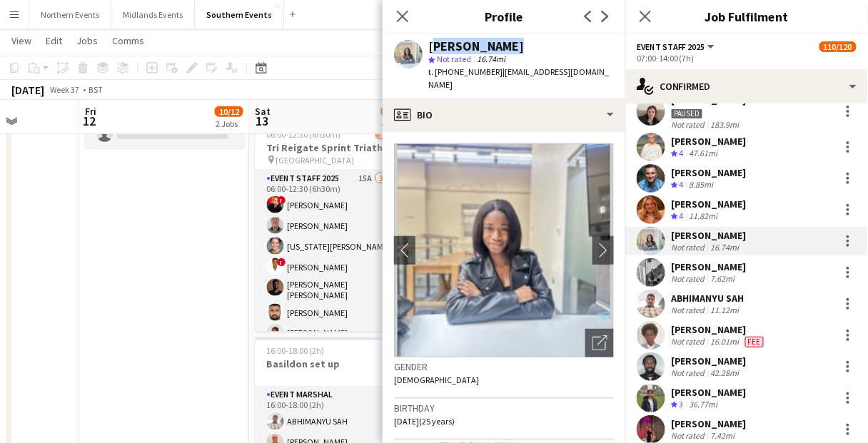 Image resolution: width=868 pixels, height=443 pixels. What do you see at coordinates (53, 41) in the screenshot?
I see `span: Edit` at bounding box center [53, 41].